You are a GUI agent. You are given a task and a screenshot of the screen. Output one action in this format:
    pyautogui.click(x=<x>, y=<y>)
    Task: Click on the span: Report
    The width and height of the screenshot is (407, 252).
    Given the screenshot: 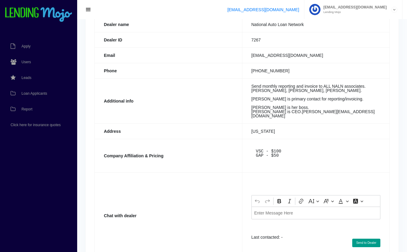 What is the action you would take?
    pyautogui.click(x=27, y=109)
    